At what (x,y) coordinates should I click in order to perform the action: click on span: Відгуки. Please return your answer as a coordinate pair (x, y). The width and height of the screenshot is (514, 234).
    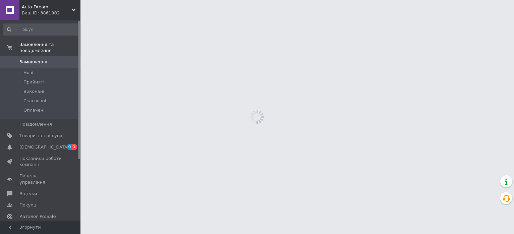
    Looking at the image, I should click on (28, 194).